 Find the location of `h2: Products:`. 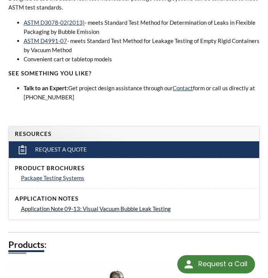

h2: Products: is located at coordinates (134, 245).